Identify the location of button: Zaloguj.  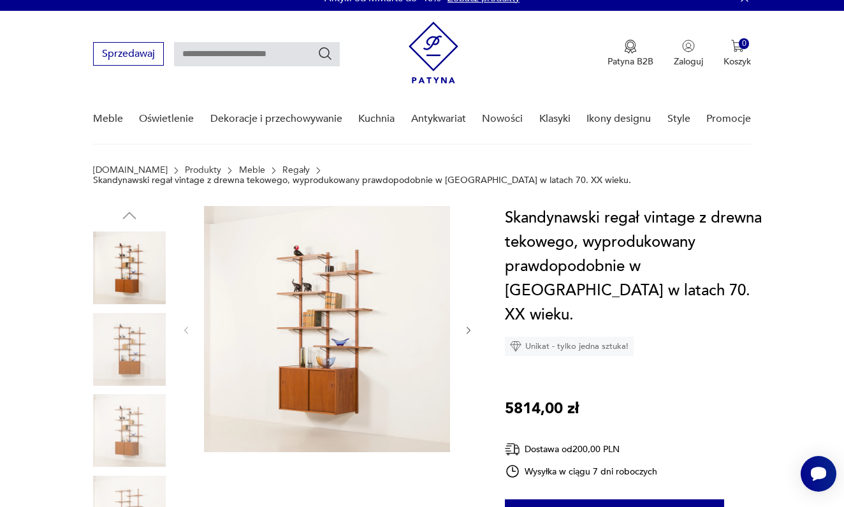
(688, 54).